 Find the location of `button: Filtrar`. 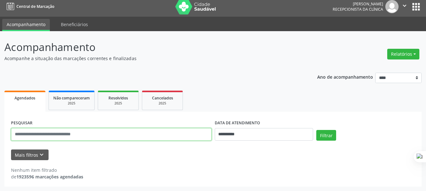

button: Filtrar is located at coordinates (326, 136).